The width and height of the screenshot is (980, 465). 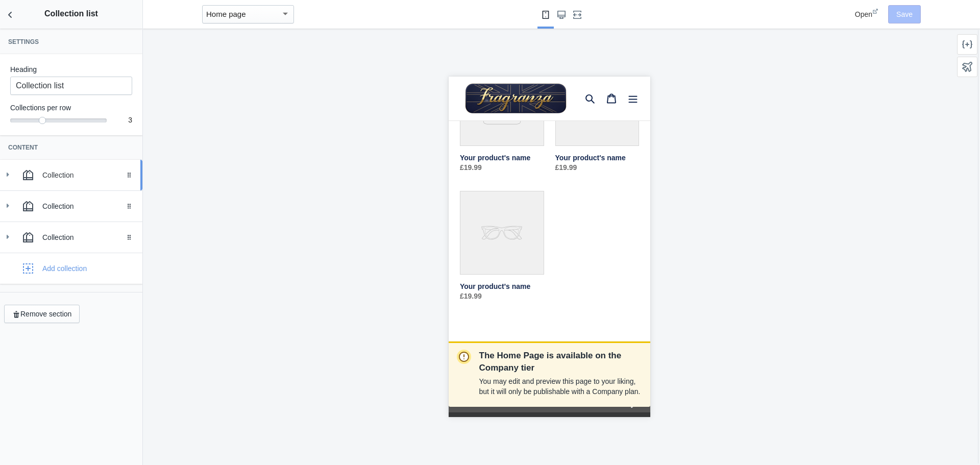 I want to click on p: You may edit and preview this page to your liking, but it will only be publishable with a Company..., so click(x=561, y=386).